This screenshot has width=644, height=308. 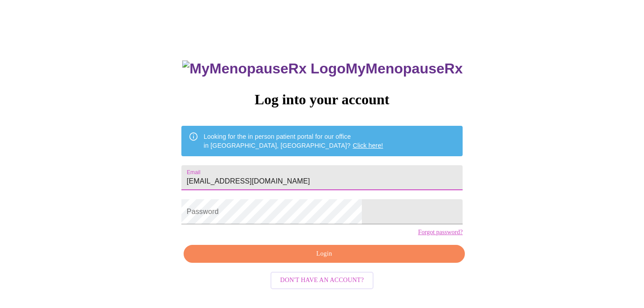 What do you see at coordinates (264, 68) in the screenshot?
I see `img: MyMenopauseRx Logo` at bounding box center [264, 68].